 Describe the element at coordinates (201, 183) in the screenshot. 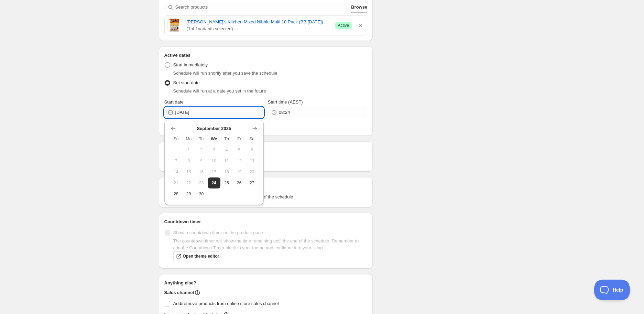

I see `button: Tuesday September 23 2025` at that location.